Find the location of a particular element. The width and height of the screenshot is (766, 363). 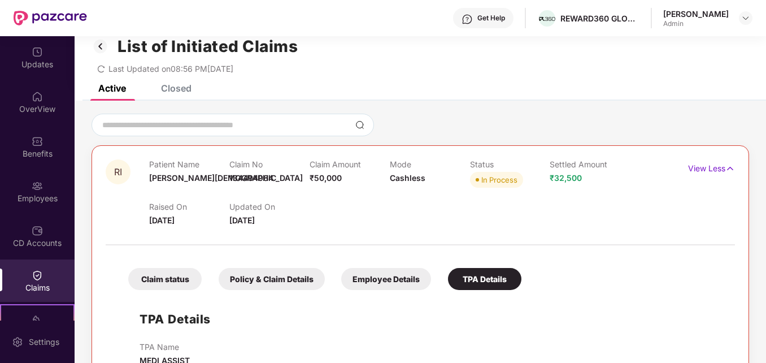

span: redo is located at coordinates (101, 68).